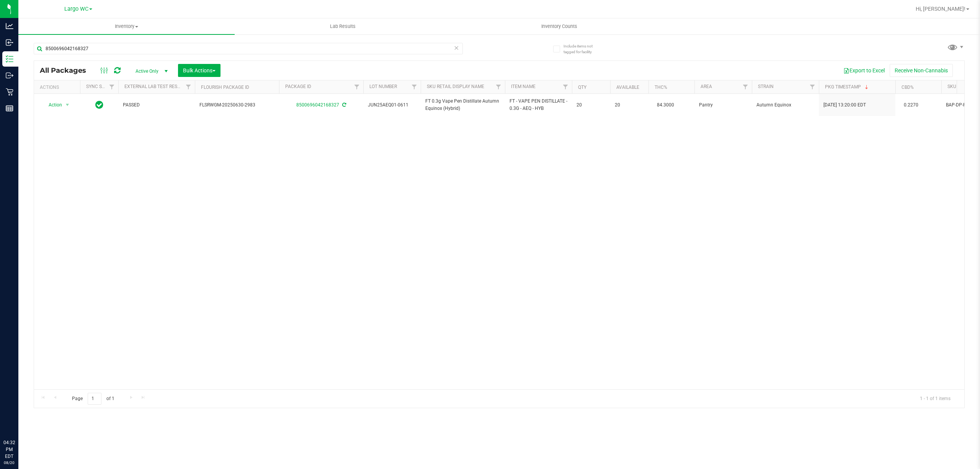 The image size is (980, 469). I want to click on span: Clear, so click(456, 48).